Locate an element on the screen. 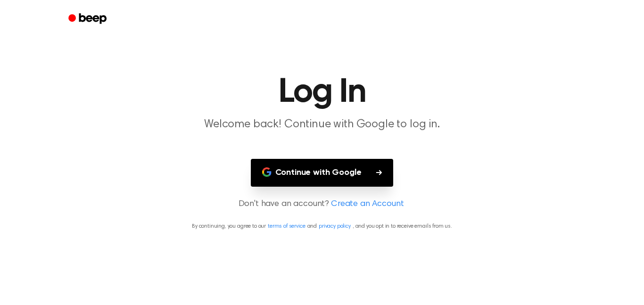 This screenshot has width=644, height=305. p: Don't have an account? is located at coordinates (322, 204).